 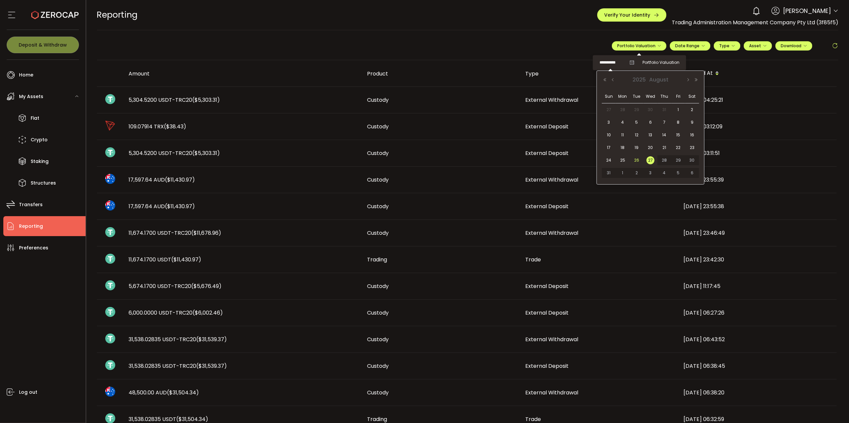 What do you see at coordinates (110, 126) in the screenshot?
I see `img: trx_portfolio.png` at bounding box center [110, 126].